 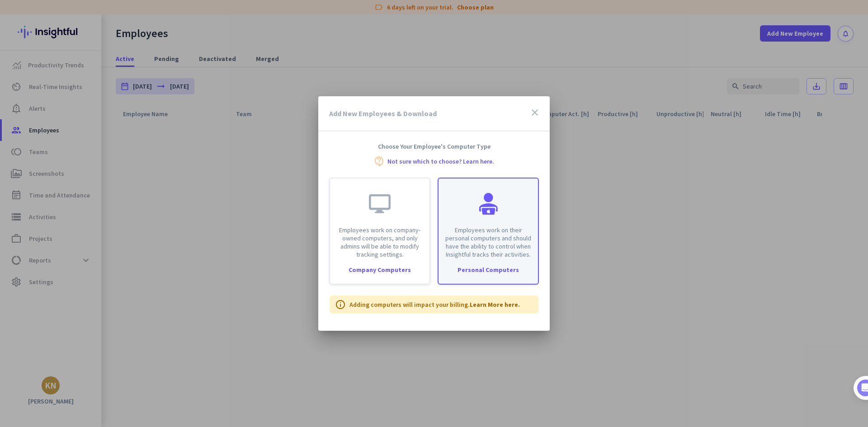 I want to click on a: Not sure which to choose? Learn here., so click(x=440, y=162).